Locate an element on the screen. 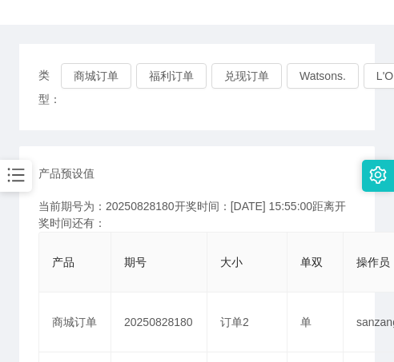 The width and height of the screenshot is (394, 362). td: 商城订单 is located at coordinates (75, 322).